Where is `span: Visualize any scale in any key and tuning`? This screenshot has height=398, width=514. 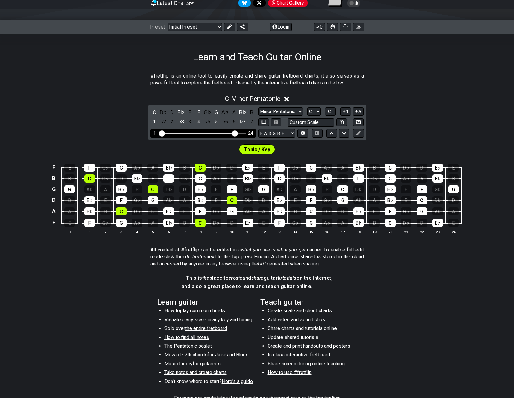 span: Visualize any scale in any key and tuning is located at coordinates (208, 319).